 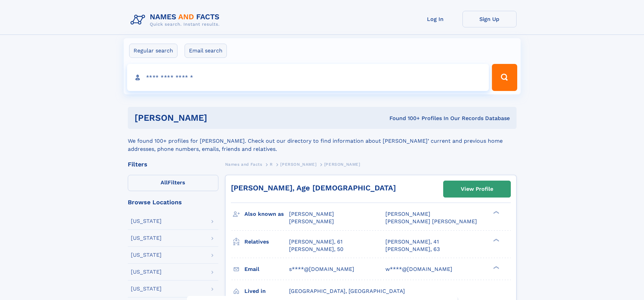 What do you see at coordinates (266, 242) in the screenshot?
I see `h3: Relatives` at bounding box center [266, 242].